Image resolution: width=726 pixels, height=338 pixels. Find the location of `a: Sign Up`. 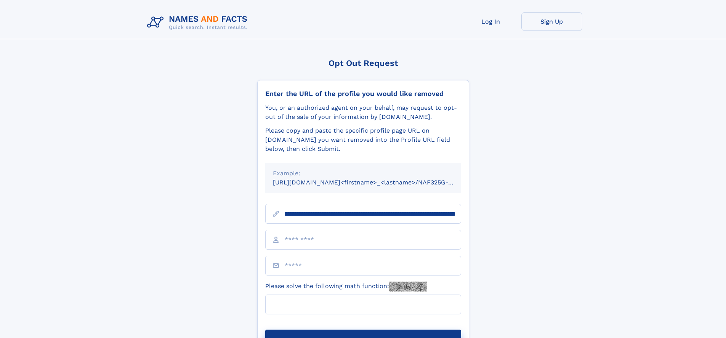

a: Sign Up is located at coordinates (552, 21).